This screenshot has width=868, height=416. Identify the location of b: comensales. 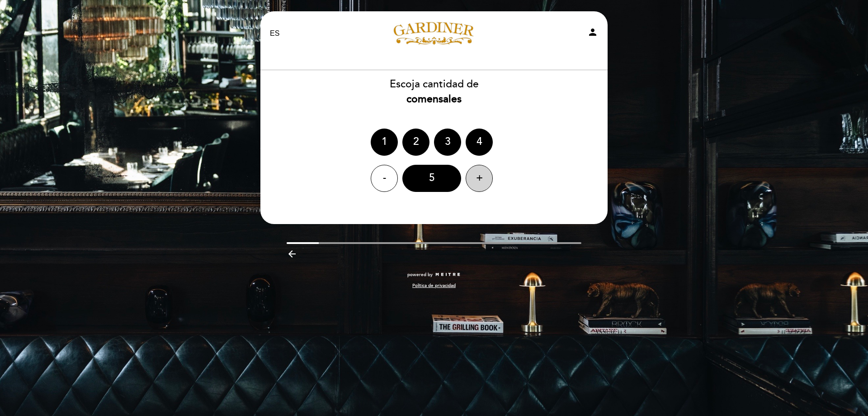
(434, 99).